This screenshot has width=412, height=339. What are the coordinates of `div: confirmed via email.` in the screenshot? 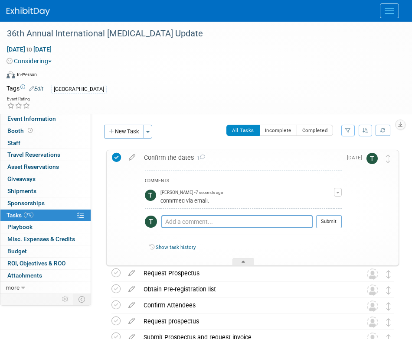 It's located at (247, 200).